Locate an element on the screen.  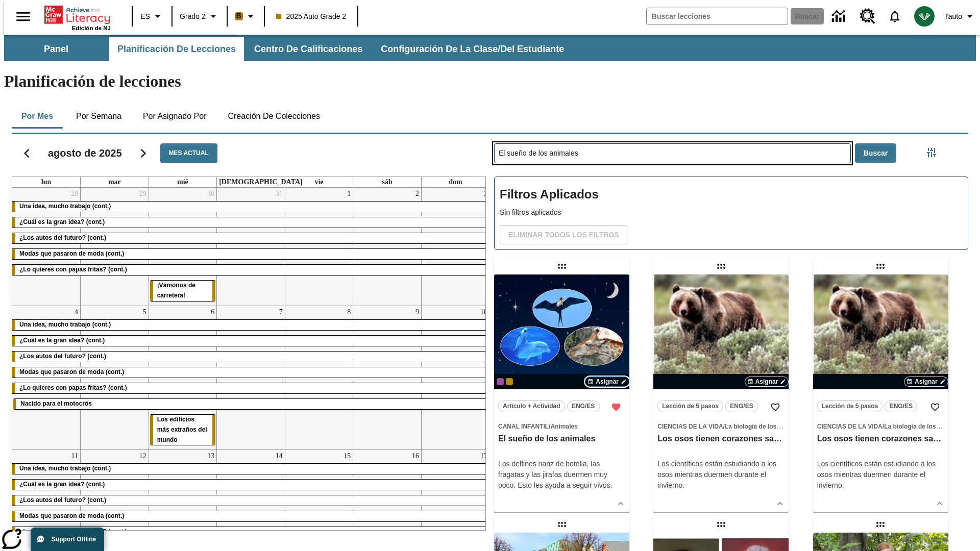
td: 8 de agosto de 2025 is located at coordinates (319, 377).